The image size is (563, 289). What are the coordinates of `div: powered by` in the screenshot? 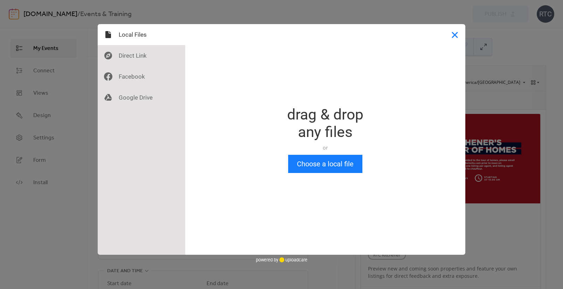 It's located at (281, 260).